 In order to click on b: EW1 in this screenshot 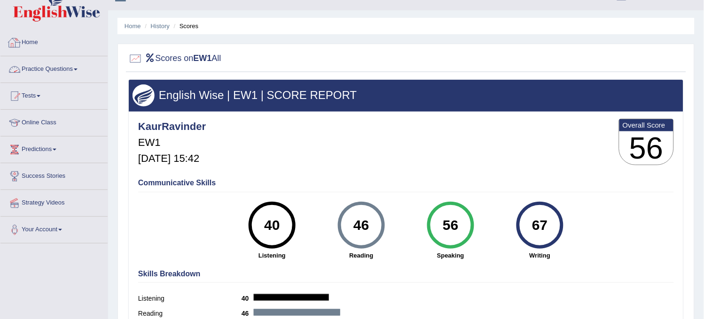, I will do `click(203, 58)`.